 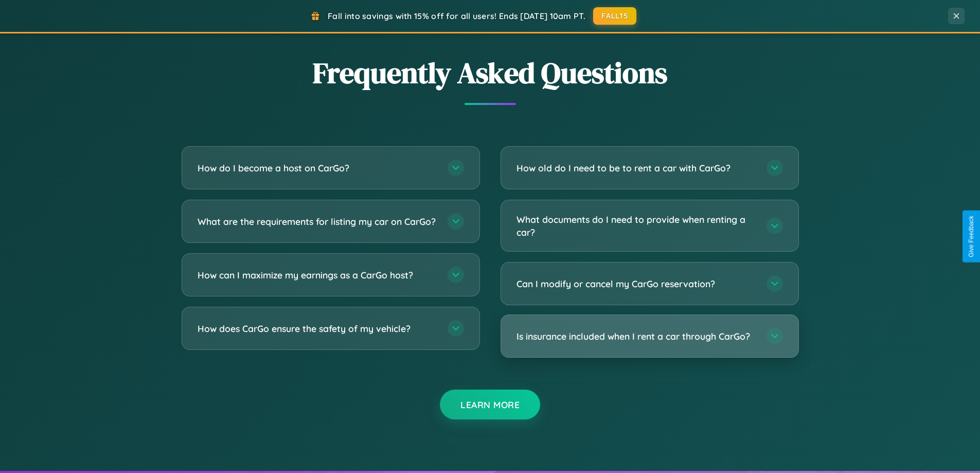 What do you see at coordinates (636, 168) in the screenshot?
I see `h3: How old do I need to be to rent a car with CarGo?` at bounding box center [636, 168].